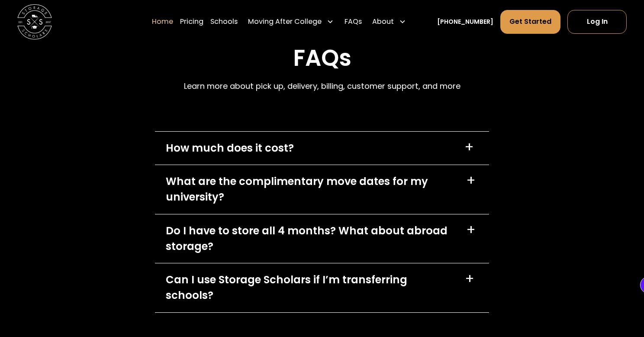  I want to click on div: Do I have to store all 4 months? What about abroad storage?, so click(311, 238).